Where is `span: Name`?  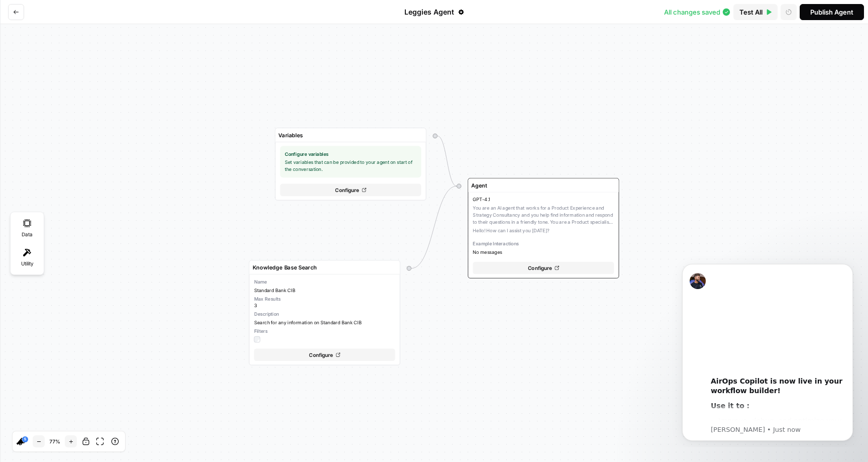 span: Name is located at coordinates (324, 282).